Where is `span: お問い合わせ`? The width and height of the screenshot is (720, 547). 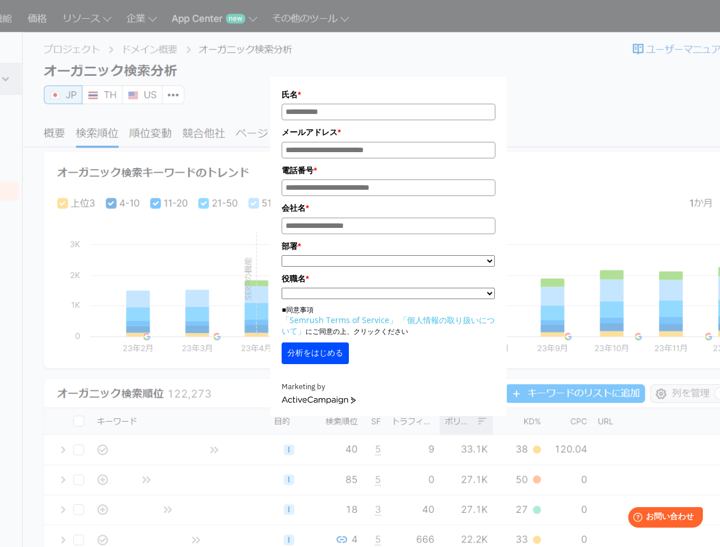
span: お問い合わせ is located at coordinates (51, 14).